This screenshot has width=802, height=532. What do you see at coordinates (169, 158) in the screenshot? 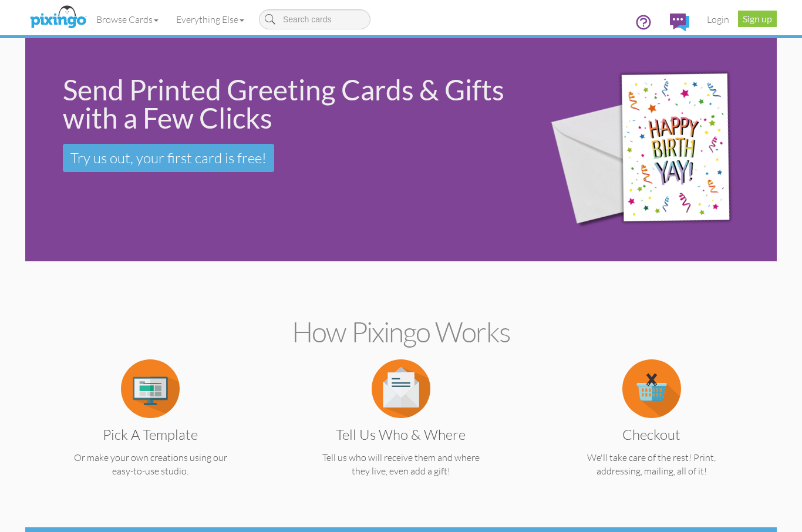
I see `span: Try us out, your first card is free!` at bounding box center [169, 158].